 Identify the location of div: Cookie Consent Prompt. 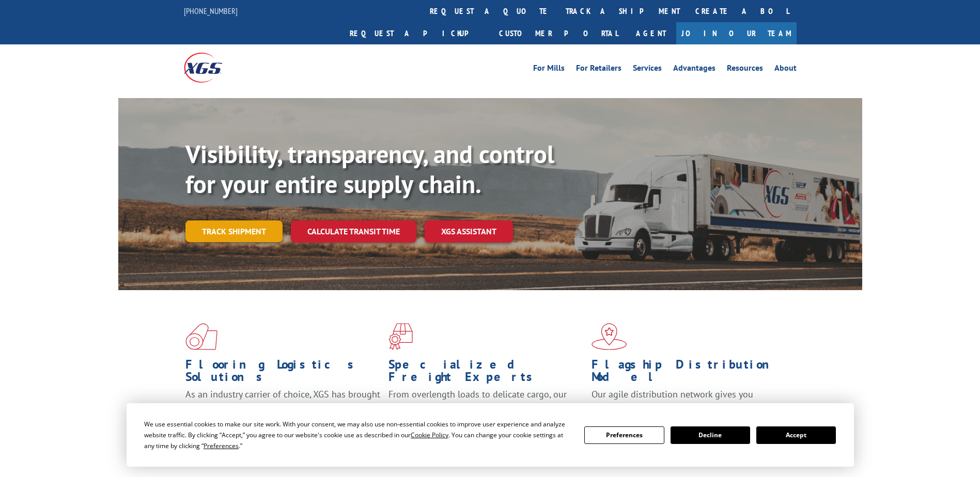
(490, 435).